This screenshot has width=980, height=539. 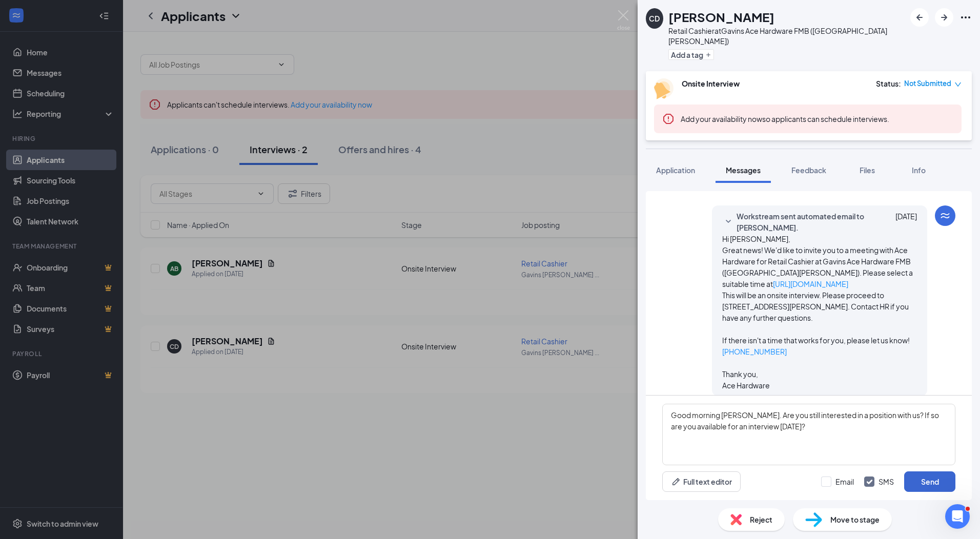 What do you see at coordinates (691, 55) in the screenshot?
I see `button: PlusAdd a tag` at bounding box center [691, 55].